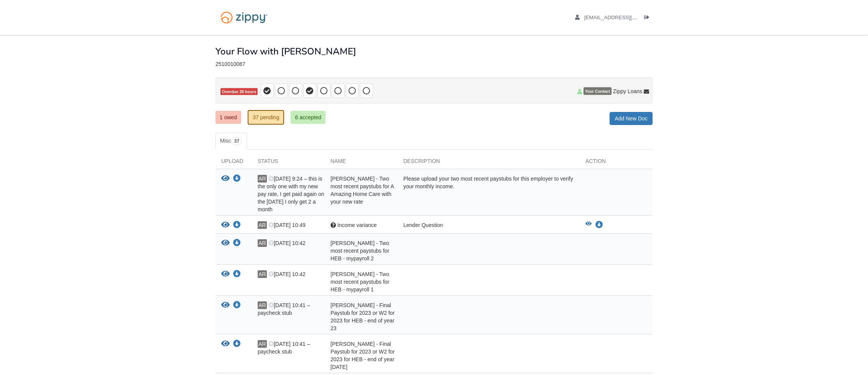  I want to click on a: Add New Doc, so click(631, 119).